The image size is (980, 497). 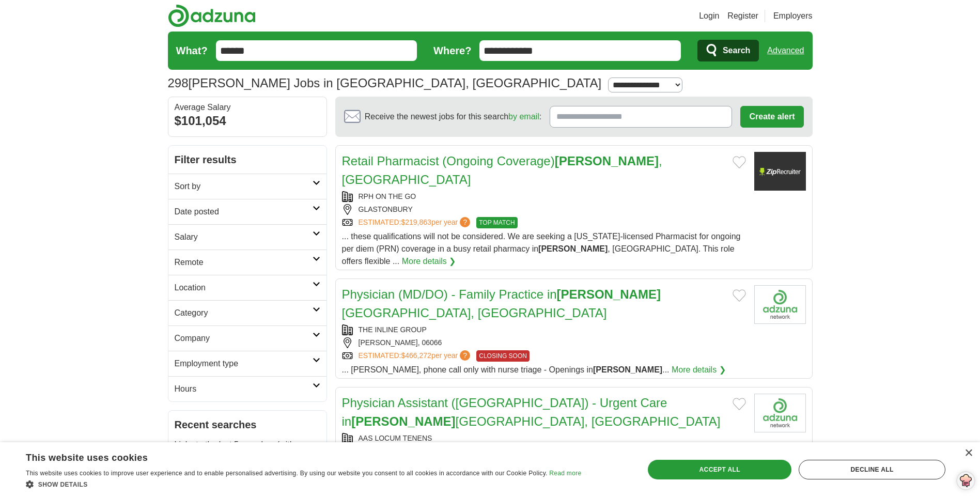 I want to click on div: Average Salary, so click(x=248, y=107).